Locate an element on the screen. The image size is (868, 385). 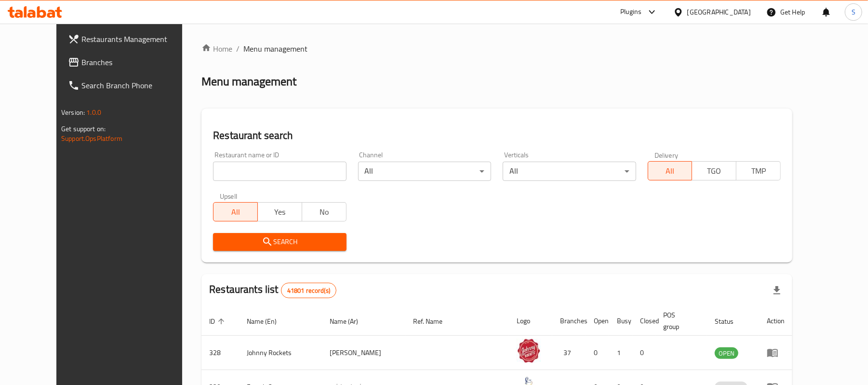
button: No is located at coordinates (324, 212).